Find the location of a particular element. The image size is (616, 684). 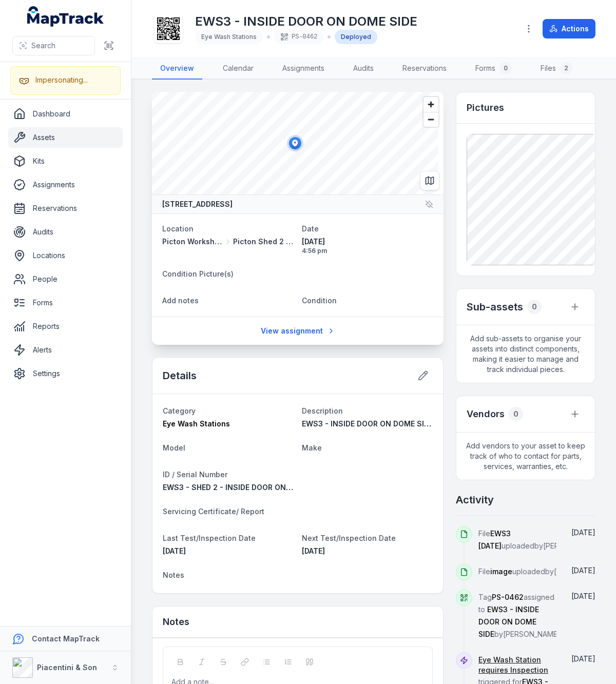

a: Forms0 is located at coordinates (494, 69).